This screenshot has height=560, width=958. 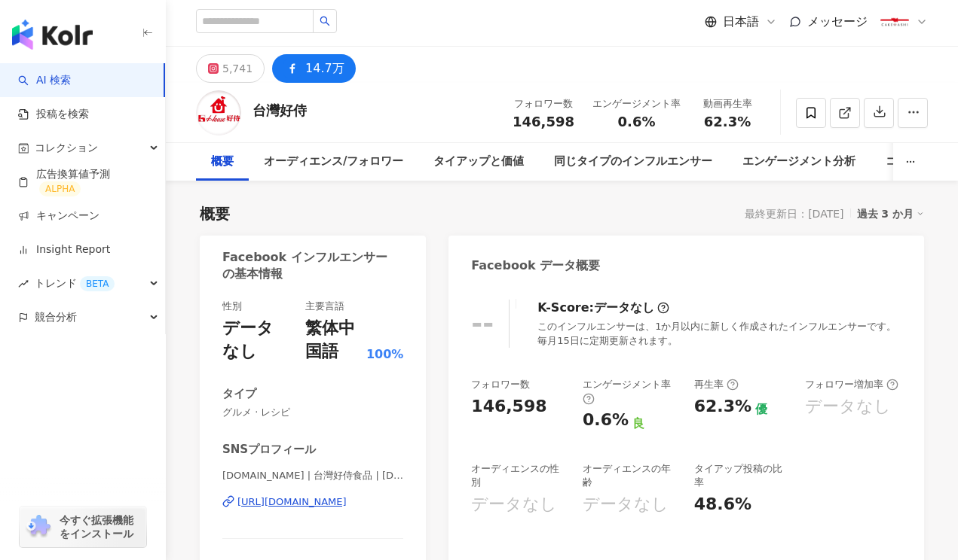 I want to click on div: 動画再生率, so click(x=727, y=104).